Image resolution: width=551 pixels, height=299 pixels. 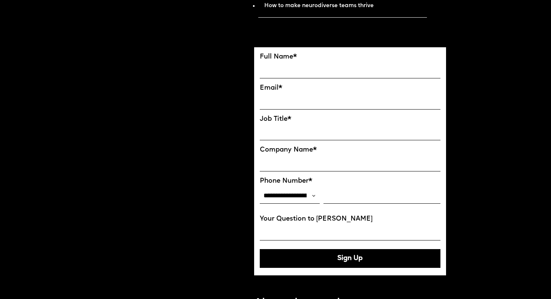 What do you see at coordinates (319, 6) in the screenshot?
I see `strong: How to make neurodiverse teams thrive` at bounding box center [319, 6].